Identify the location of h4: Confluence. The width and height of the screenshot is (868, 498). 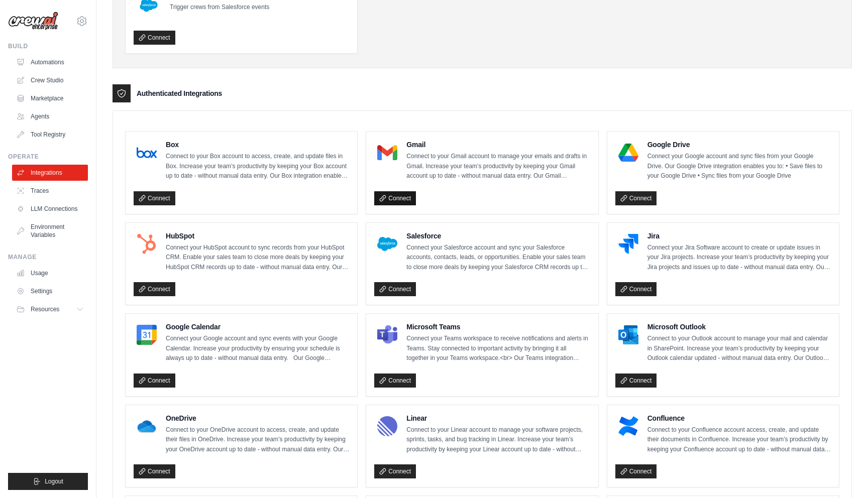
(739, 418).